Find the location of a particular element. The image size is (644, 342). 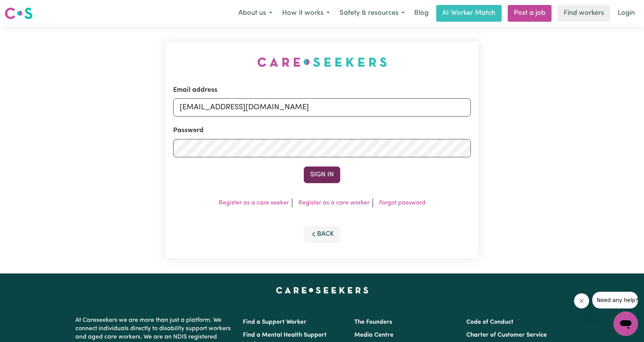

a: Find workers is located at coordinates (584, 13).